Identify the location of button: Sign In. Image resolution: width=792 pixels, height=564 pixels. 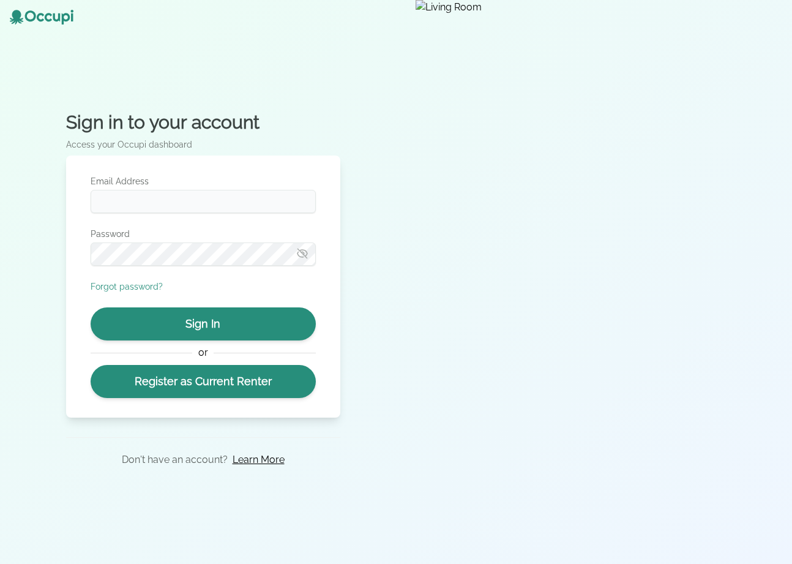
(203, 324).